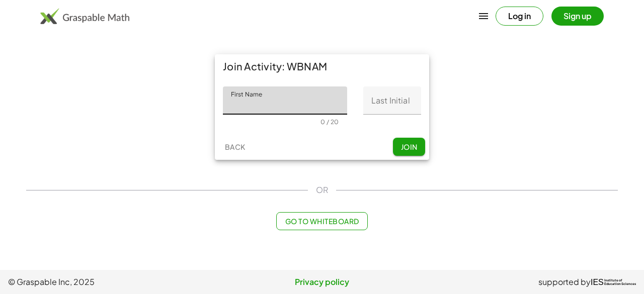  I want to click on span: Go to Whiteboard, so click(321, 221).